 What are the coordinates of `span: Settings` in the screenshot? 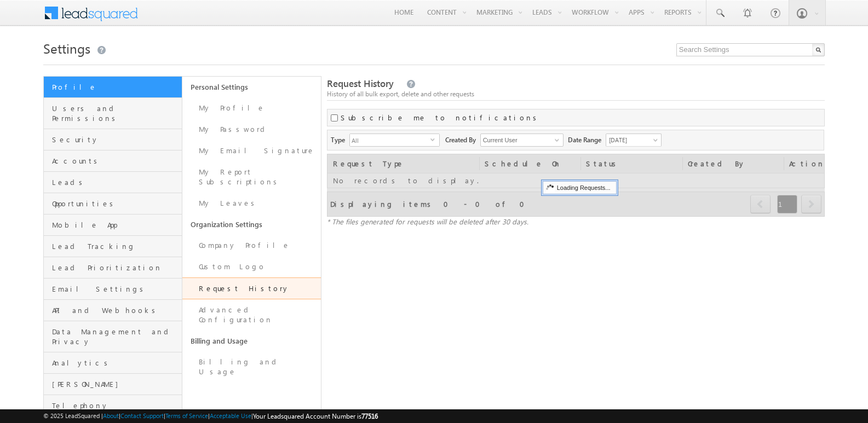 It's located at (67, 48).